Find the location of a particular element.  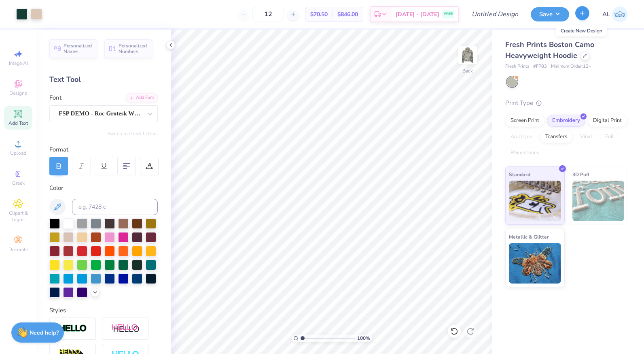

img: Metallic & Glitter is located at coordinates (535, 263).